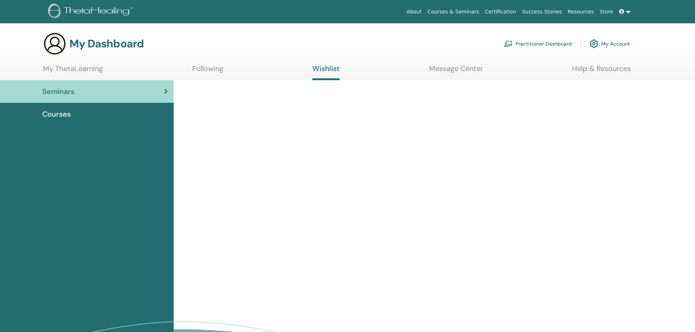  Describe the element at coordinates (414, 12) in the screenshot. I see `a: About` at that location.